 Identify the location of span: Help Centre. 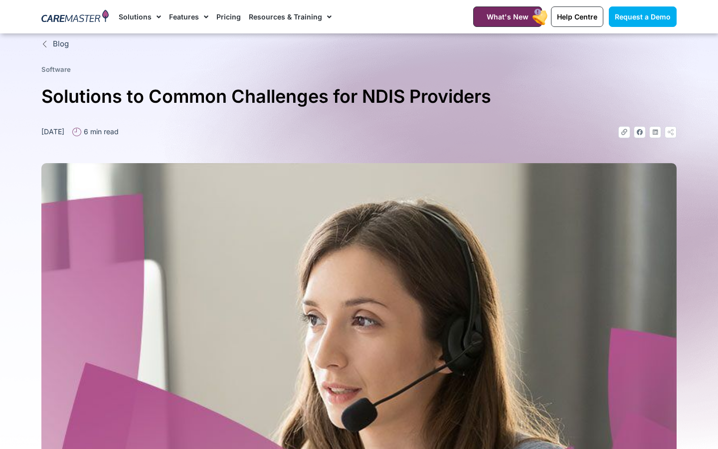
(577, 16).